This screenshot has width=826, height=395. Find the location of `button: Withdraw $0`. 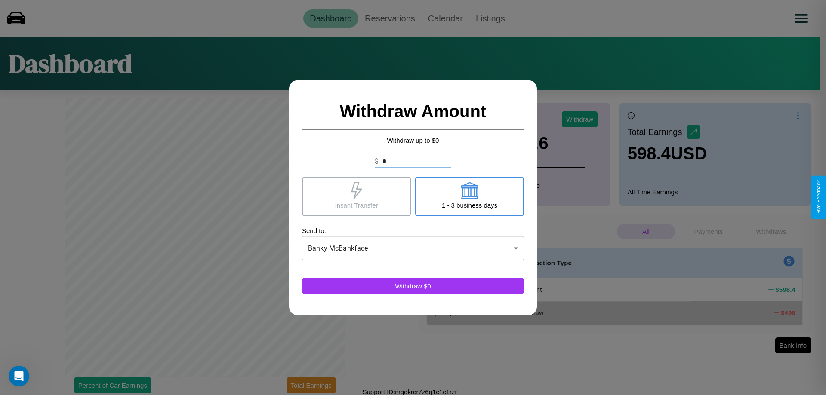

button: Withdraw $0 is located at coordinates (413, 286).